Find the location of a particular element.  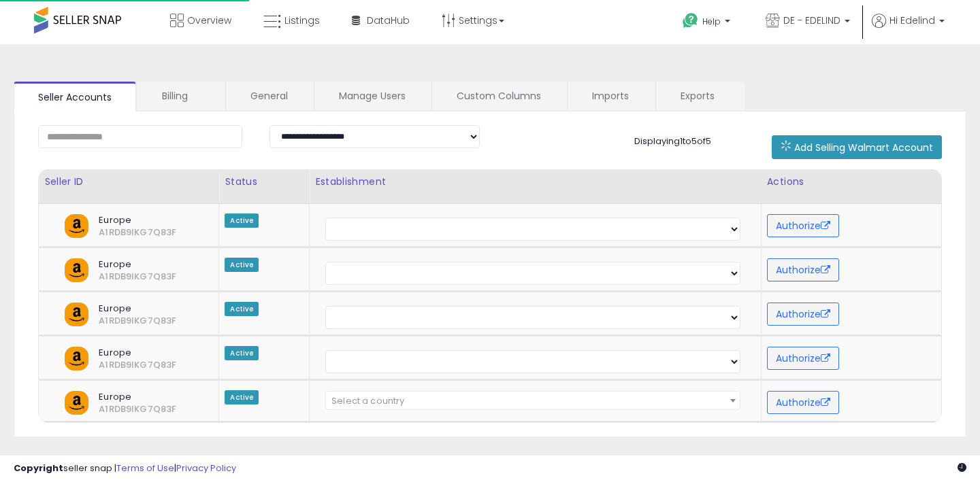

a: Imports is located at coordinates (610, 96).